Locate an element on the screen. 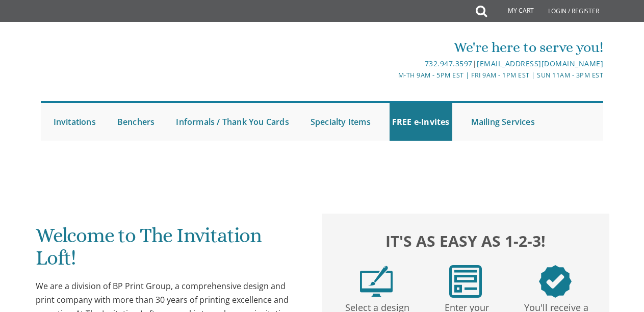 The width and height of the screenshot is (644, 312). a: Informals / Thank You Cards is located at coordinates (232, 122).